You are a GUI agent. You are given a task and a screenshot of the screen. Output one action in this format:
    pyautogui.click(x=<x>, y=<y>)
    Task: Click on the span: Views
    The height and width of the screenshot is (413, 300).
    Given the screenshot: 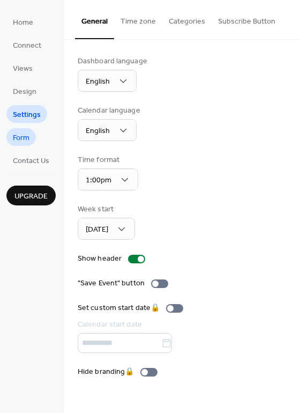 What is the action you would take?
    pyautogui.click(x=23, y=69)
    